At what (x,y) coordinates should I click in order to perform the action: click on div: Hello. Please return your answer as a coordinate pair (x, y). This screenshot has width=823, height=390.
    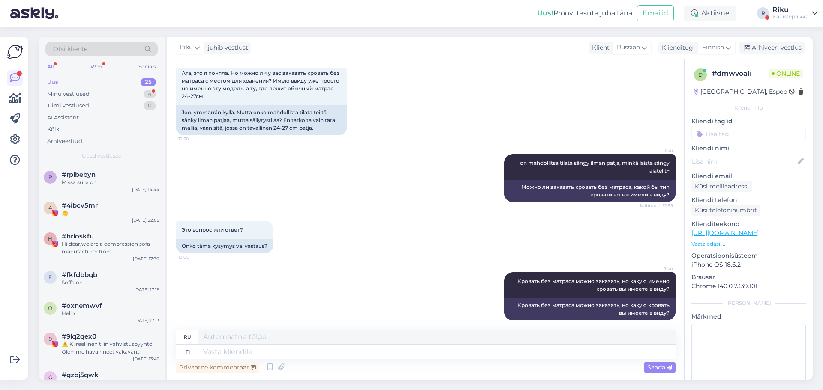
    Looking at the image, I should click on (111, 314).